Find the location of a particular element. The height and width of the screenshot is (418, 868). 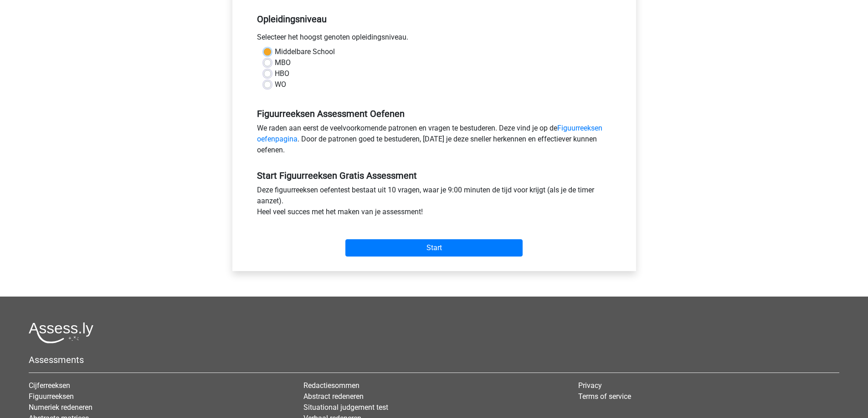

h5: Start Figuurreeksen Gratis Assessment is located at coordinates (434, 176).